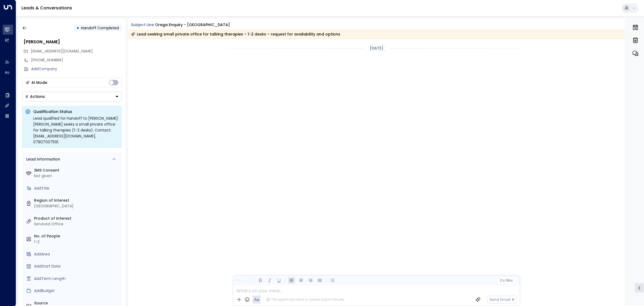 This screenshot has height=306, width=644. I want to click on div: AddCompany, so click(76, 69).